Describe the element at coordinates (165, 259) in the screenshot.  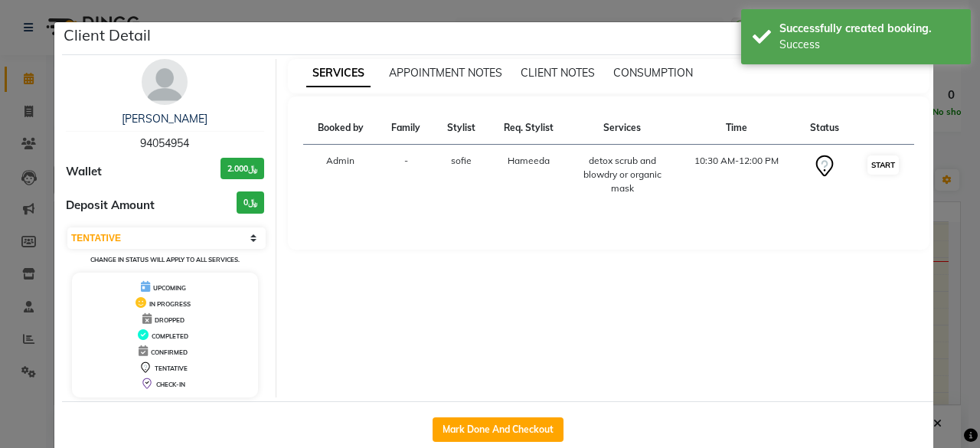
I see `small: Change in status will apply to all services.` at that location.